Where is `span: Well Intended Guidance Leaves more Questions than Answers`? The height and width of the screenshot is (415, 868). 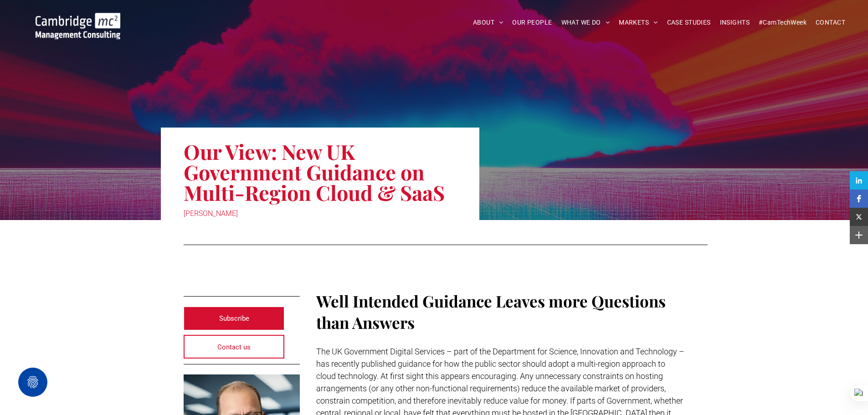 span: Well Intended Guidance Leaves more Questions than Answers is located at coordinates (491, 312).